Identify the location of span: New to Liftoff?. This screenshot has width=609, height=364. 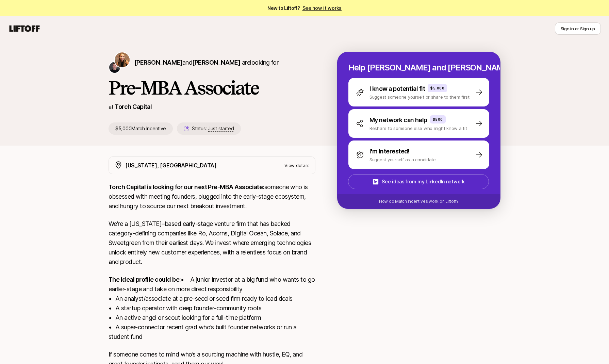
(304, 8).